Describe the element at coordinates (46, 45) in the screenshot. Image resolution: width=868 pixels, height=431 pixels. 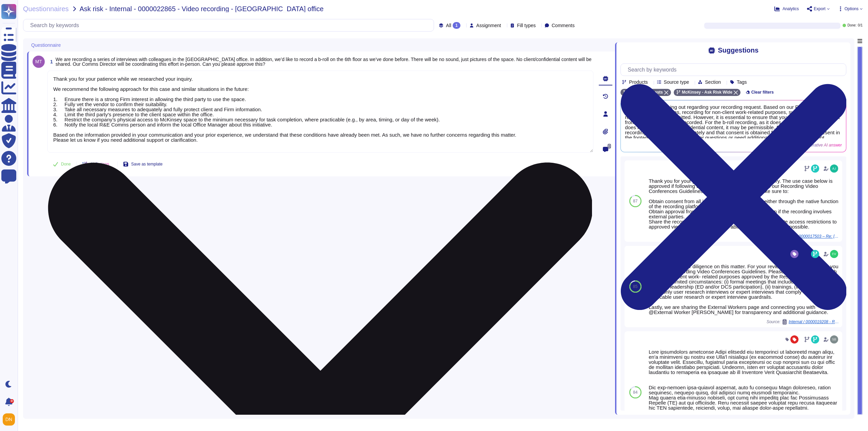
I see `span: Questionnaire` at that location.